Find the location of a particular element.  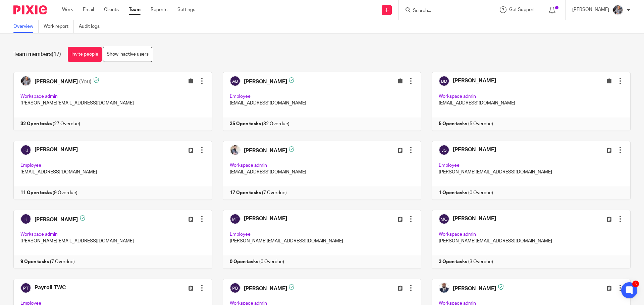

a: Invite people is located at coordinates (85, 54).